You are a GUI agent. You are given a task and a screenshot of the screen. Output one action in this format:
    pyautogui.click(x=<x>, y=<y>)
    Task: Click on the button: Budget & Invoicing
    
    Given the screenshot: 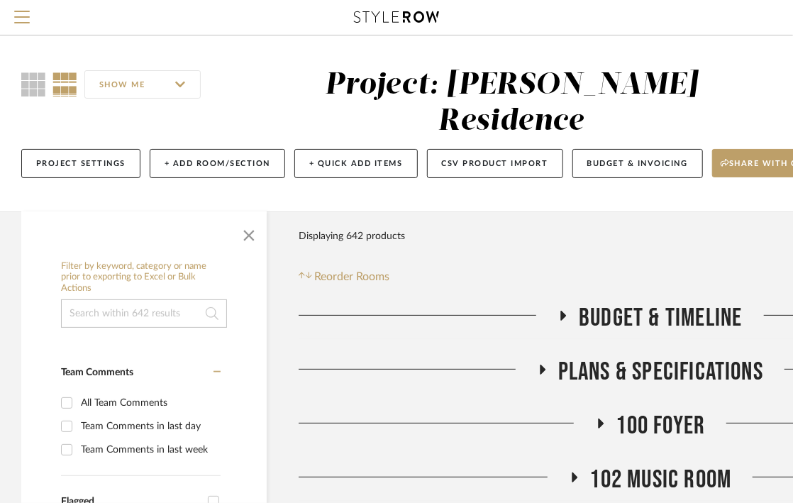 What is the action you would take?
    pyautogui.click(x=637, y=163)
    